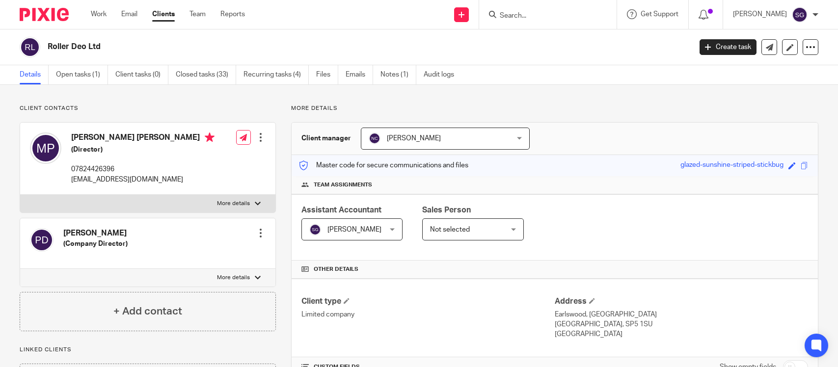  Describe the element at coordinates (302, 47) in the screenshot. I see `h2: Roller Deo Ltd` at that location.